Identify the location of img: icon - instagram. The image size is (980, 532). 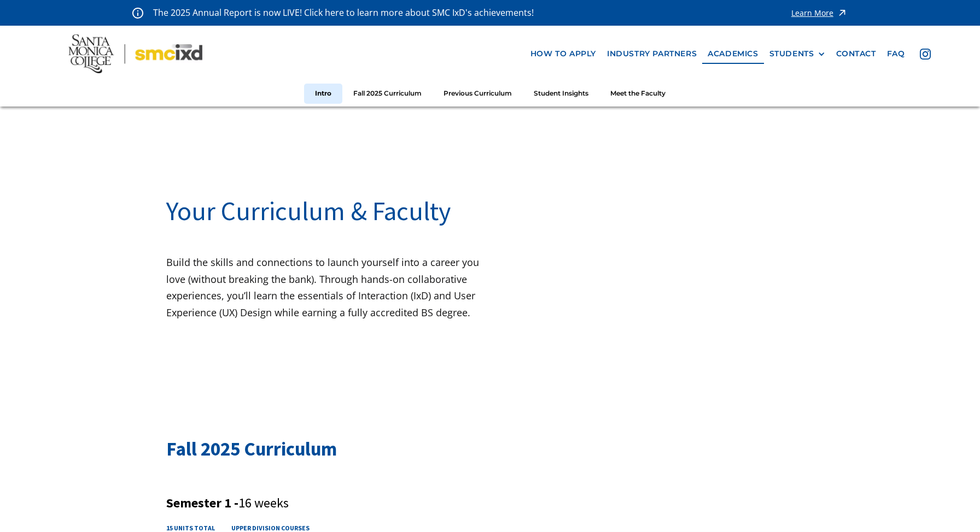
(925, 54).